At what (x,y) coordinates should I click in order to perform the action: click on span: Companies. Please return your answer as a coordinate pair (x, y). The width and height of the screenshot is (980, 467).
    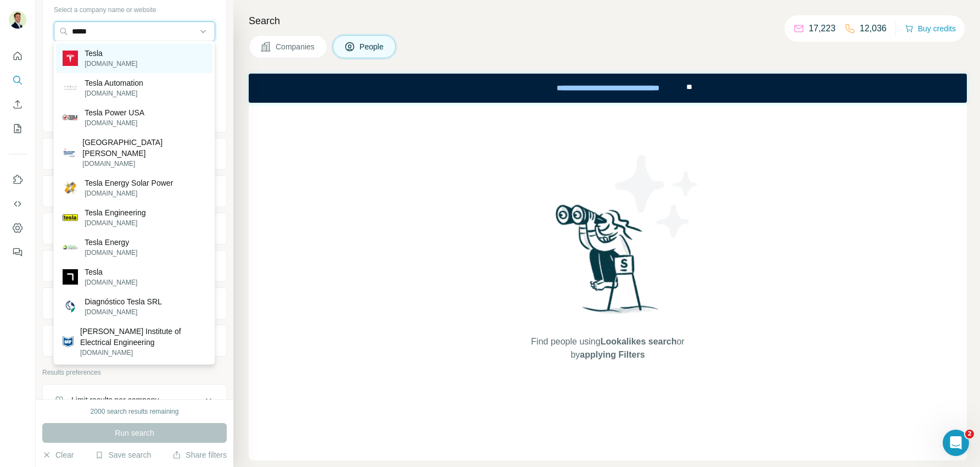
    Looking at the image, I should click on (296, 47).